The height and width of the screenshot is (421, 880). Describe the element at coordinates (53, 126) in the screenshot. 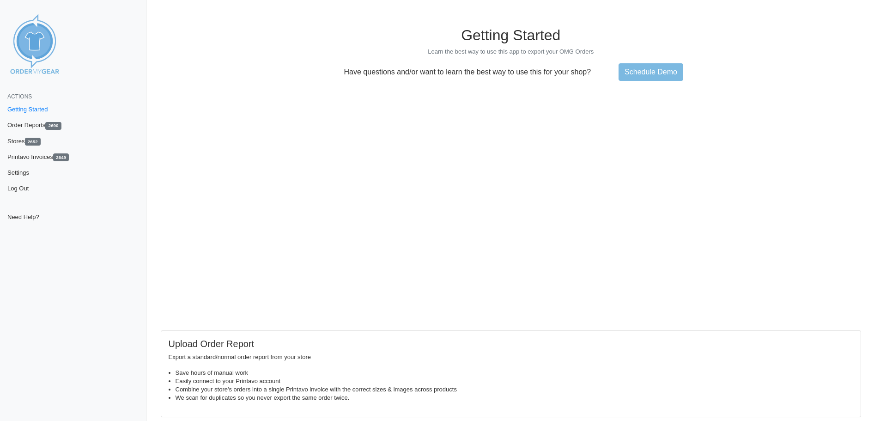

I see `span: 2690` at that location.